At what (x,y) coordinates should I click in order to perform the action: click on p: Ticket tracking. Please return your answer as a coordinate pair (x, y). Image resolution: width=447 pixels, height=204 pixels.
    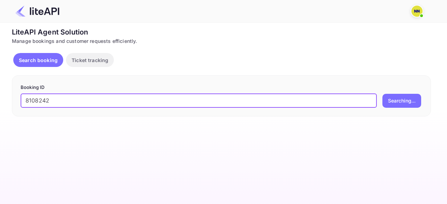
    Looking at the image, I should click on (90, 60).